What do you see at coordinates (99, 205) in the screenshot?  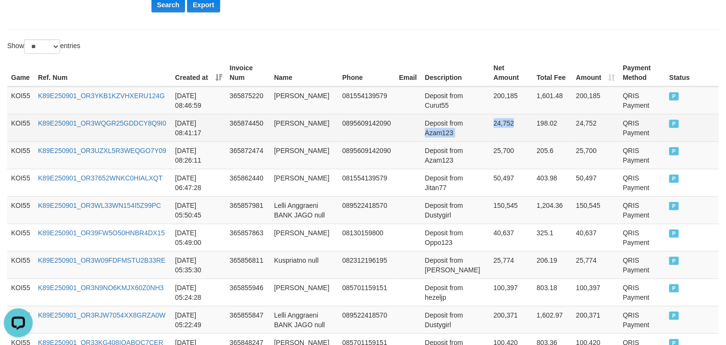 I see `a: K89E250901_OR3WL33WN154I5Z99PC` at bounding box center [99, 205].